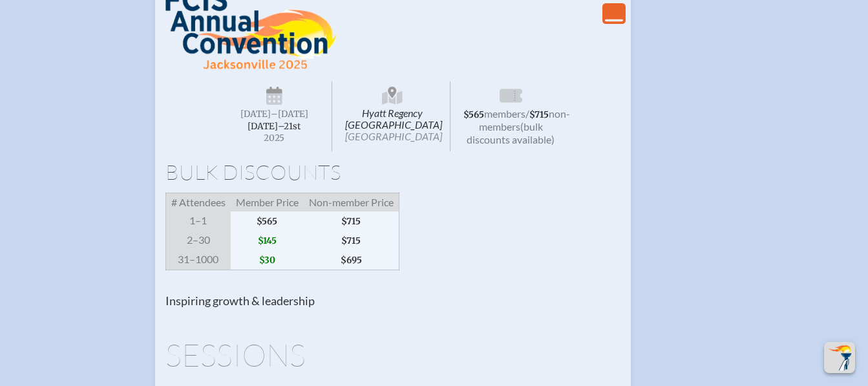 The height and width of the screenshot is (386, 868). Describe the element at coordinates (525, 120) in the screenshot. I see `span: non-members` at that location.